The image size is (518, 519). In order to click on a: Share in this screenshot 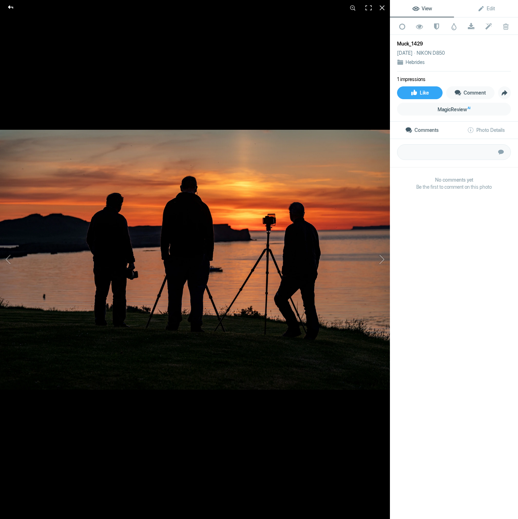, I will do `click(504, 93)`.